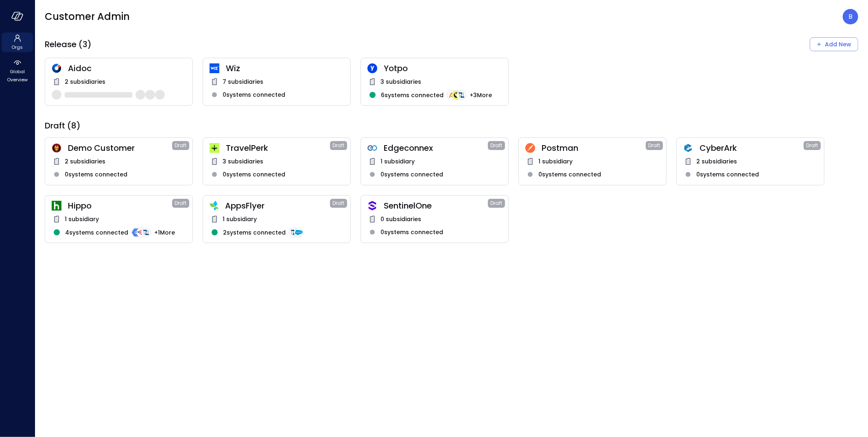  Describe the element at coordinates (127, 68) in the screenshot. I see `span: Aidoc` at that location.